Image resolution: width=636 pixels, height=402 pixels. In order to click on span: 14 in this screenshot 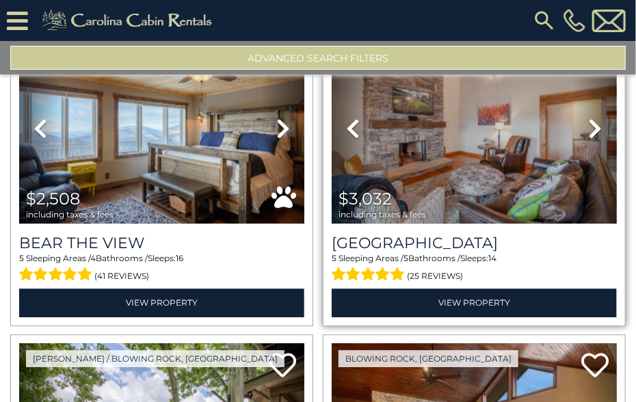, I will do `click(492, 258)`.